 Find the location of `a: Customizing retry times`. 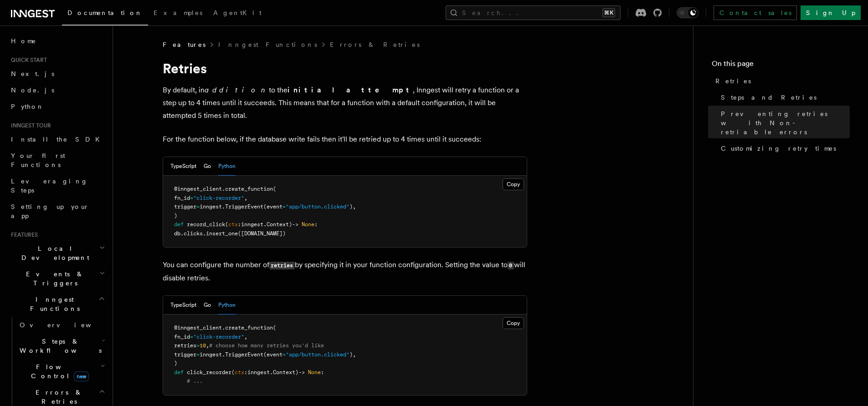

a: Customizing retry times is located at coordinates (783, 149).